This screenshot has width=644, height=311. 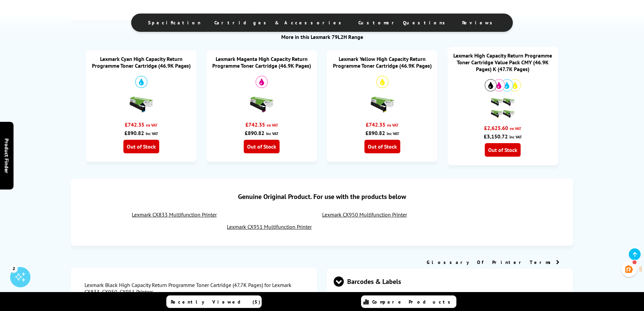 I want to click on span: Customer Questions, so click(x=404, y=23).